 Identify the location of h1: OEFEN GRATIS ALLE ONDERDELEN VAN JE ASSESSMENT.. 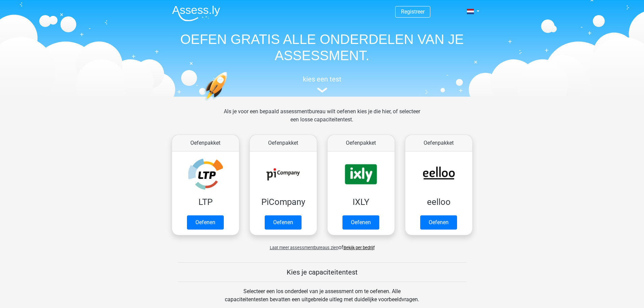
(322, 47).